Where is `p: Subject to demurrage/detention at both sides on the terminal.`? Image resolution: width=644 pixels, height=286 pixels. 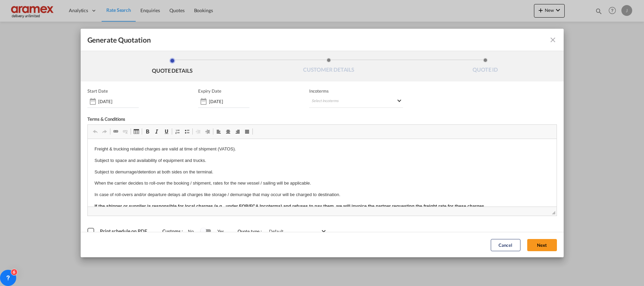 p: Subject to demurrage/detention at both sides on the terminal. is located at coordinates (234, 33).